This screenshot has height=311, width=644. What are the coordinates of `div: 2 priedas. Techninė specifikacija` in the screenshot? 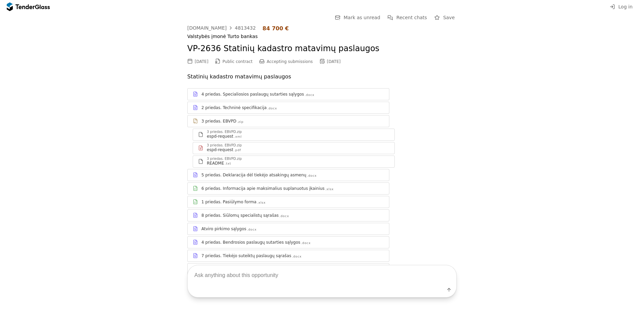 It's located at (234, 107).